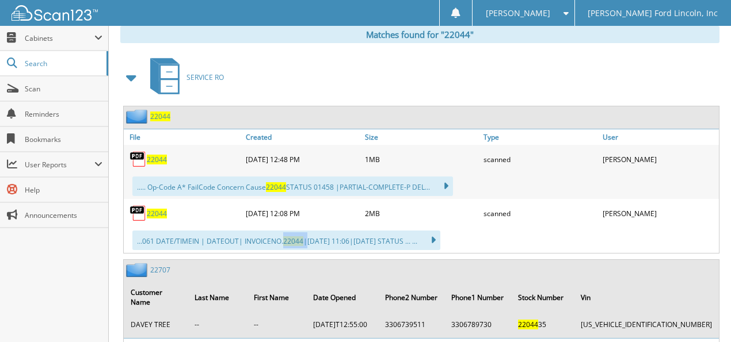  Describe the element at coordinates (419, 35) in the screenshot. I see `div: Matches found for "22044"` at that location.